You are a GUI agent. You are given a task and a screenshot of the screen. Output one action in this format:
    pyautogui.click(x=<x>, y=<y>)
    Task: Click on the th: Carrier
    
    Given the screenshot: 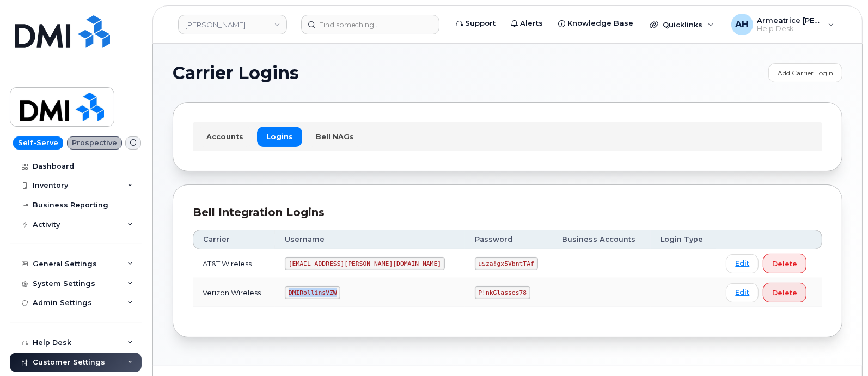 What is the action you would take?
    pyautogui.click(x=234, y=240)
    